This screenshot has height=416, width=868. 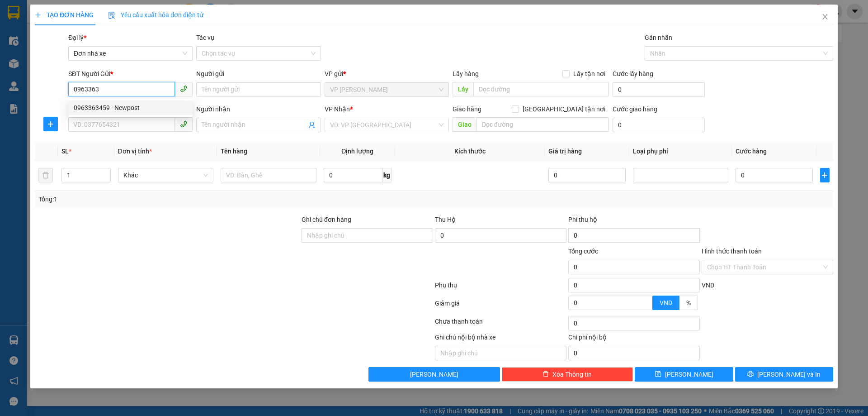 I want to click on input: Cước lấy hàng, so click(x=659, y=89).